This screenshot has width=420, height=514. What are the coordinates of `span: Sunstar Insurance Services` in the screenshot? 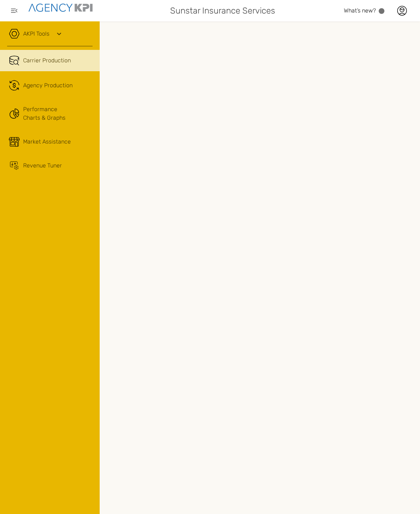 It's located at (223, 11).